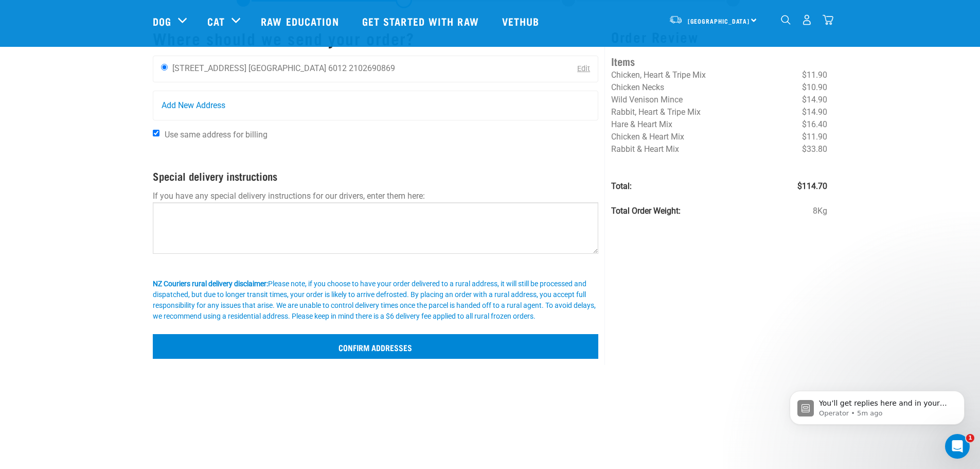 The width and height of the screenshot is (980, 469). I want to click on img: van-moving.png, so click(675, 19).